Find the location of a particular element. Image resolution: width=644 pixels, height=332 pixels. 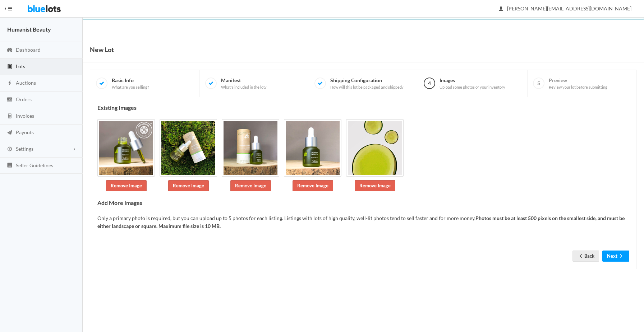

ion-icon: calculator is located at coordinates (10, 117).